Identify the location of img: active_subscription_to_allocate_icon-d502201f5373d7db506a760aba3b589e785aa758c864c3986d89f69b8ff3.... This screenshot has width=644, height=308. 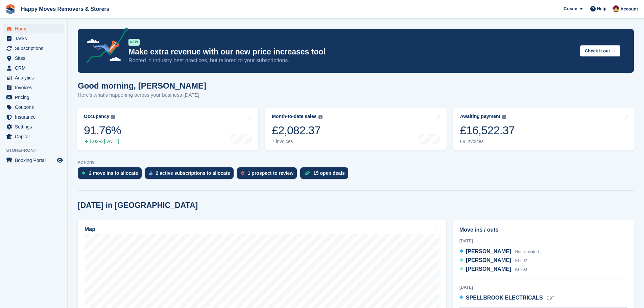
(151, 173).